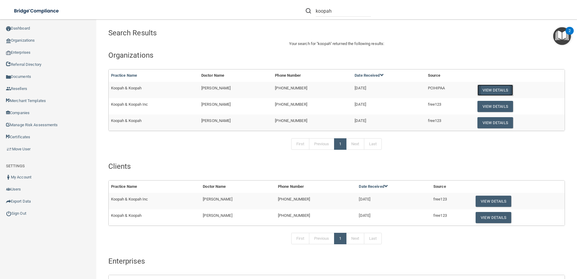 This screenshot has height=279, width=577. I want to click on h4: Organizations, so click(337, 55).